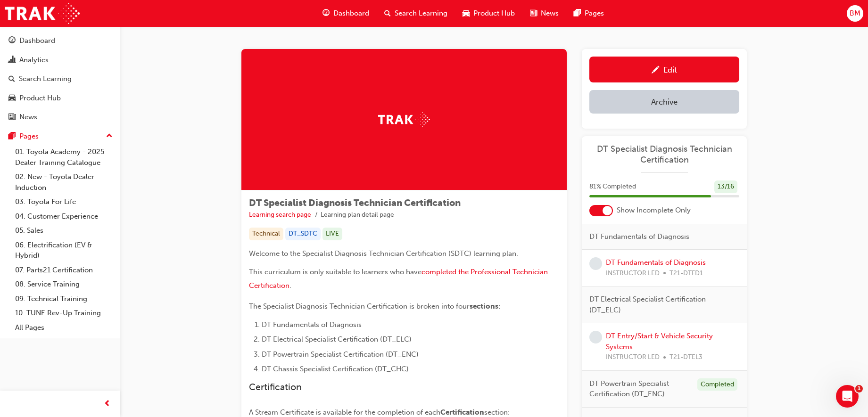  I want to click on div: Archive, so click(664, 102).